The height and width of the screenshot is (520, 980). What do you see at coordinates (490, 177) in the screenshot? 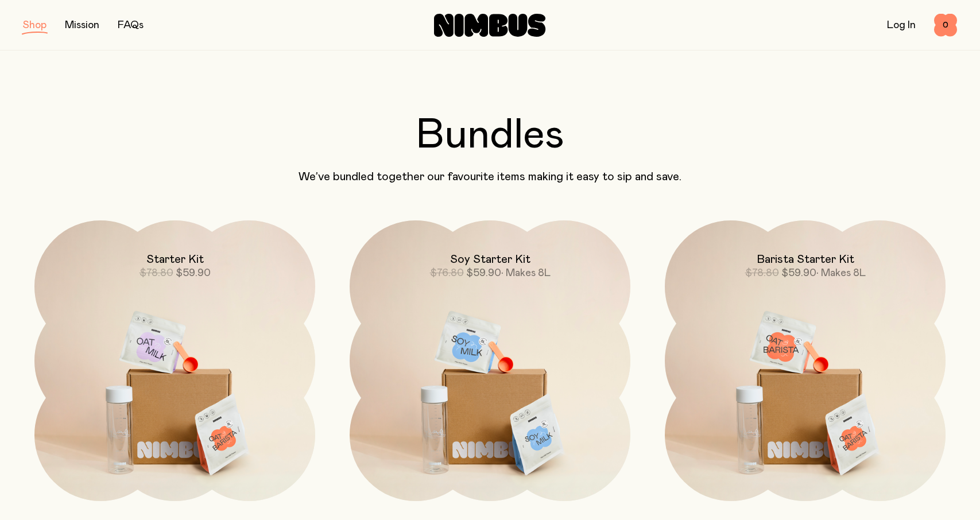
I see `p: We’ve bundled together our favourite items making it easy to sip and save.` at bounding box center [490, 177].